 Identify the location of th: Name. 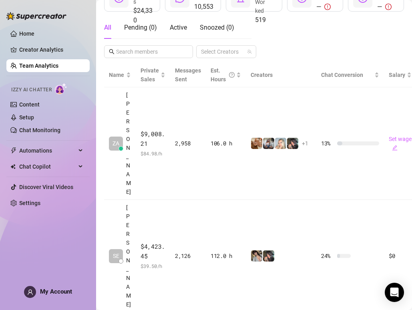
(120, 75).